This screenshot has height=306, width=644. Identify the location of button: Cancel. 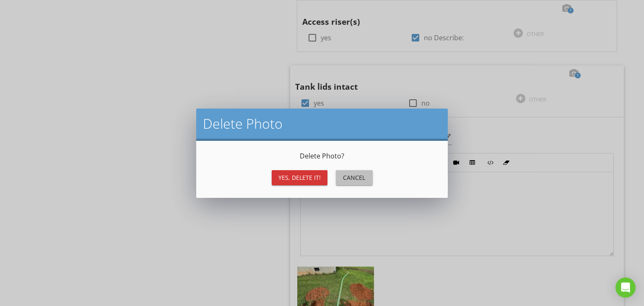
(355, 178).